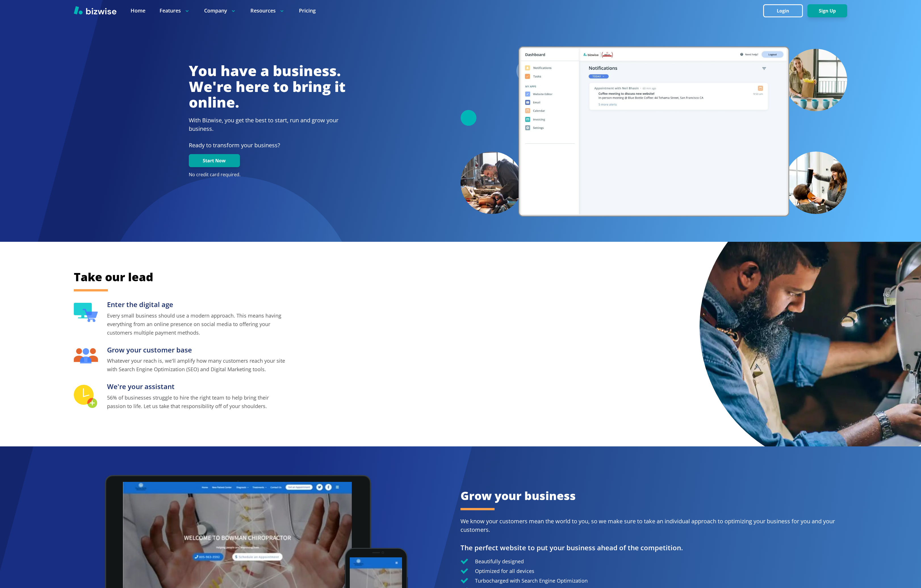 The image size is (921, 588). What do you see at coordinates (531, 581) in the screenshot?
I see `p: Turbocharged with Search Engine Optimization` at bounding box center [531, 581].